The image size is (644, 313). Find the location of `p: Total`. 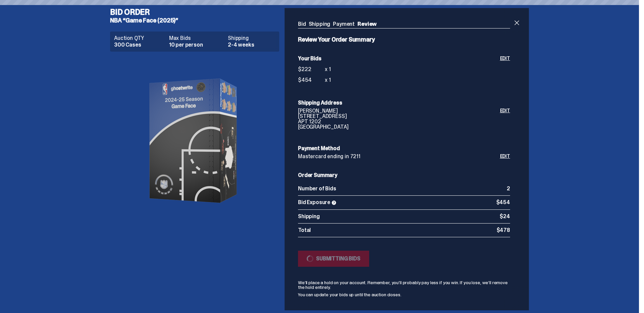

p: Total is located at coordinates (397, 230).